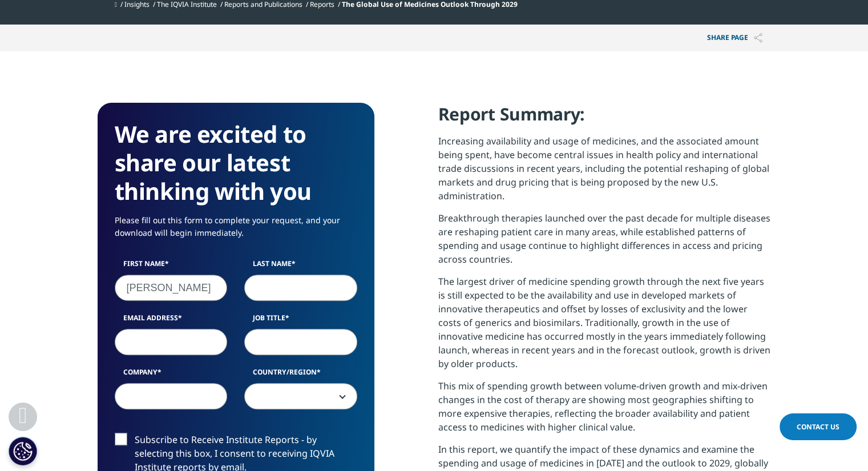 Image resolution: width=868 pixels, height=471 pixels. Describe the element at coordinates (171, 267) in the screenshot. I see `label: First Name` at that location.